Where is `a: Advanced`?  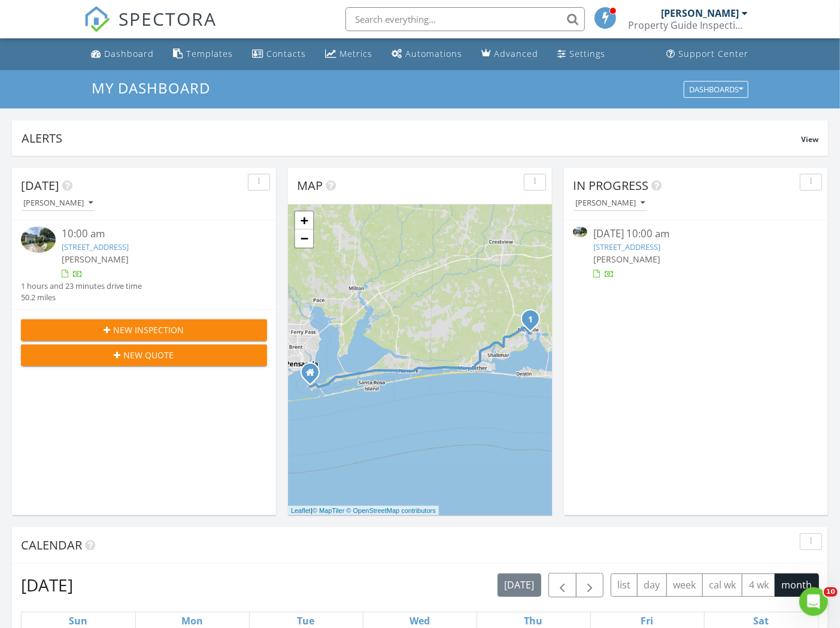 a: Advanced is located at coordinates (510, 54).